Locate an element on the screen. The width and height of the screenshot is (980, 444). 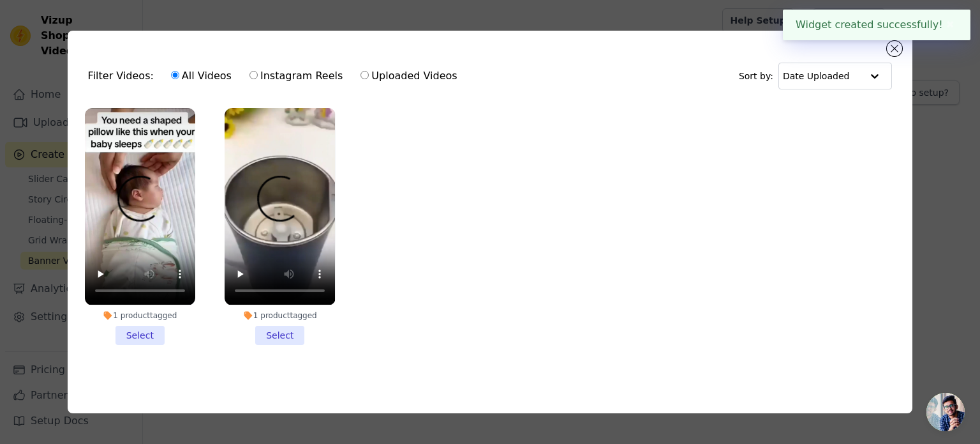
button: Close modal is located at coordinates (895, 48).